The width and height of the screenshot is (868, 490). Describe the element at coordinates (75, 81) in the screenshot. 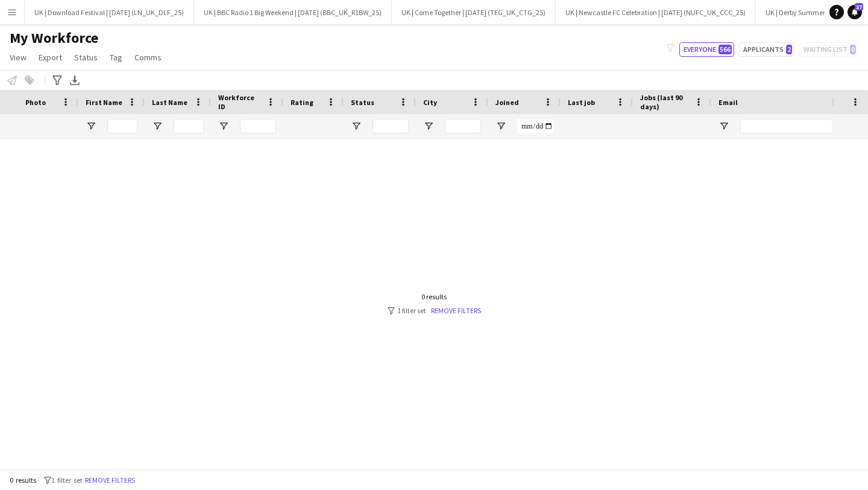

I see `app-action-btn: Export XLSX` at that location.